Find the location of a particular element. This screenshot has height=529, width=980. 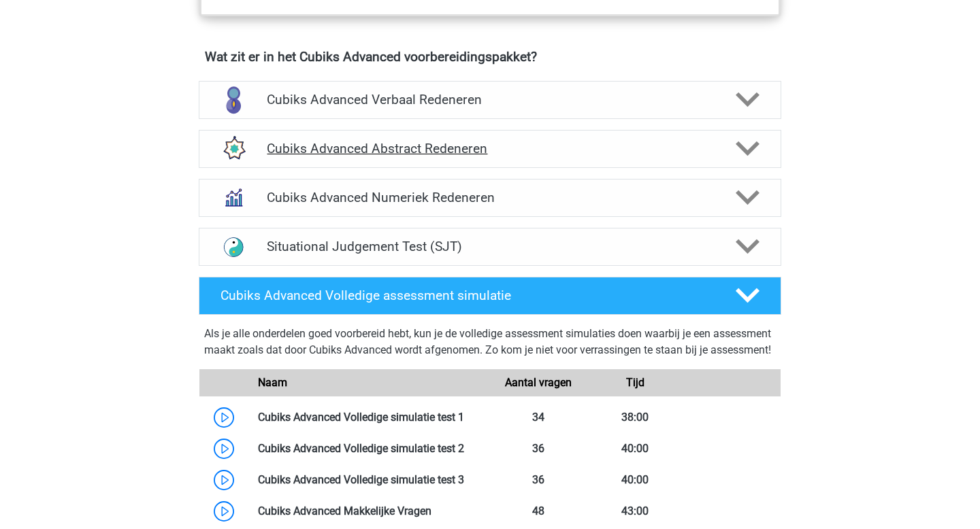

div: Cubiks Advanced Volledige simulatie test 1 is located at coordinates (369, 418).